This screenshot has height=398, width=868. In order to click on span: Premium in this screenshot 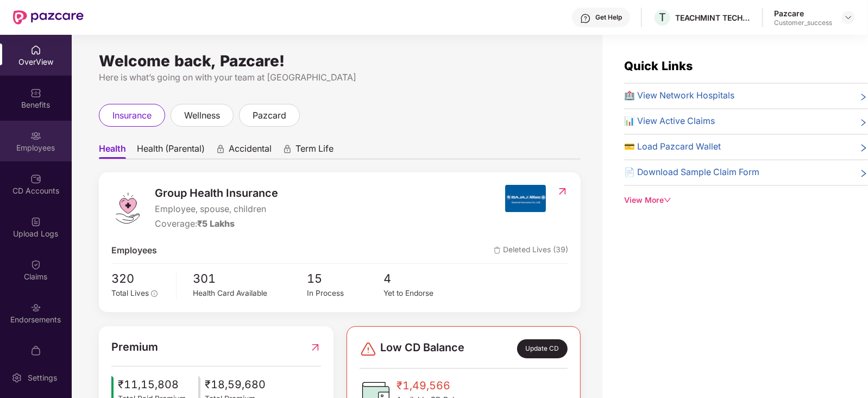, I will do `click(135, 347)`.